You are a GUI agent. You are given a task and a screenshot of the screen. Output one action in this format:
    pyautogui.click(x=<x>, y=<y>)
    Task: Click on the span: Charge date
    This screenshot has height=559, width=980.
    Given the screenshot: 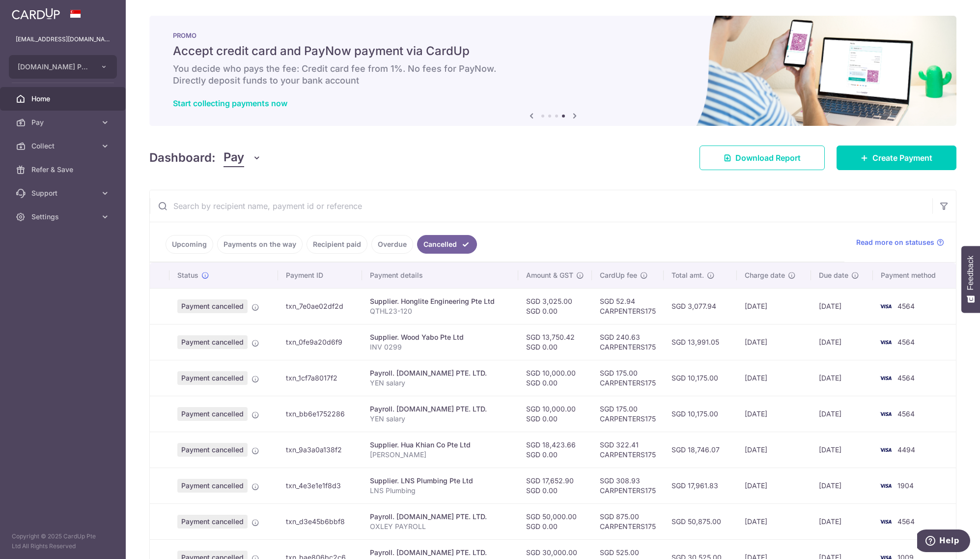 What is the action you would take?
    pyautogui.click(x=765, y=275)
    